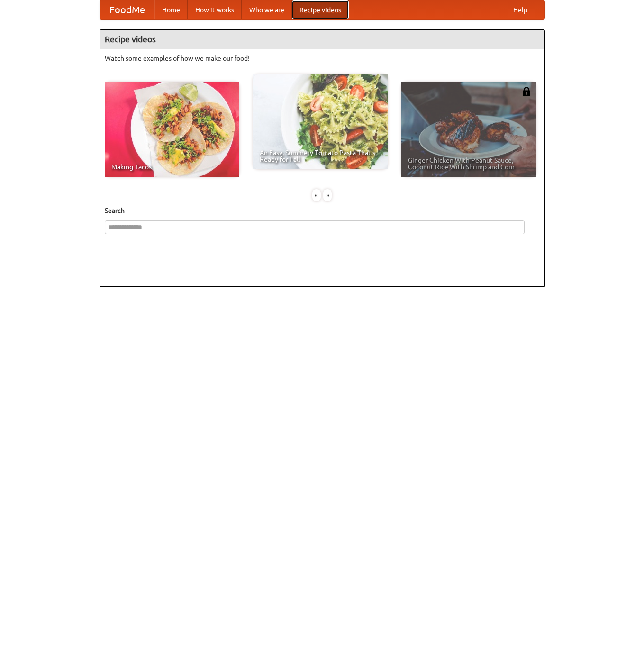 The width and height of the screenshot is (644, 671). I want to click on p: Watch some examples of how we make our food!, so click(322, 58).